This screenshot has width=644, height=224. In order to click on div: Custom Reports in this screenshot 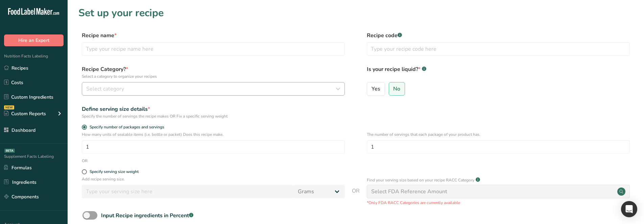, I will do `click(25, 113)`.